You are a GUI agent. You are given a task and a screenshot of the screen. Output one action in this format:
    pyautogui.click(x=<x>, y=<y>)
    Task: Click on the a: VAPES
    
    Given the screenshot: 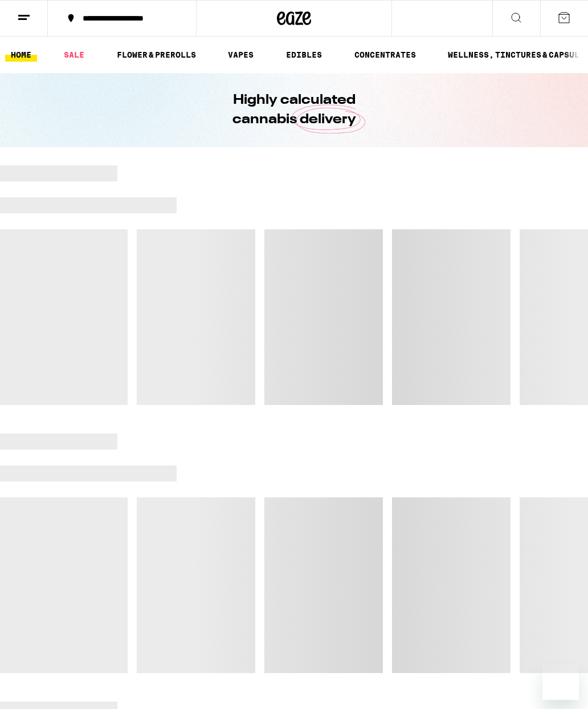 What is the action you would take?
    pyautogui.click(x=241, y=55)
    